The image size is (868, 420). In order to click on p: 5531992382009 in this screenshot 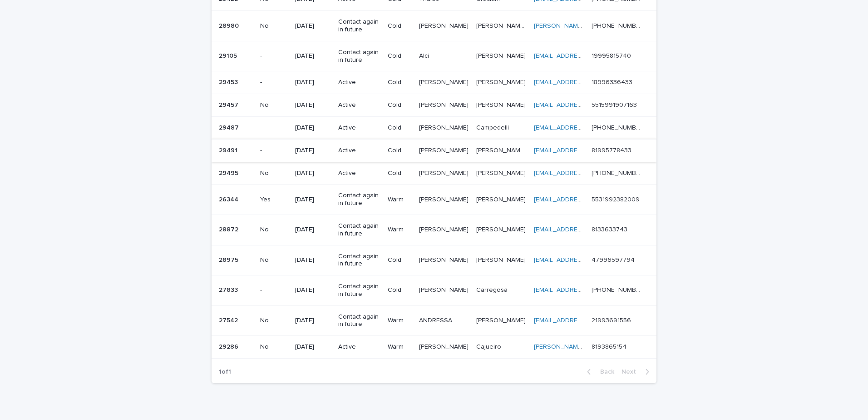, I will do `click(617, 199)`.